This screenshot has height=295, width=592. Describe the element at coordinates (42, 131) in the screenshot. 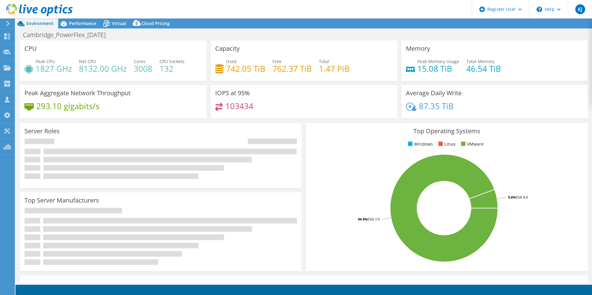

I see `h3: Server Roles` at that location.